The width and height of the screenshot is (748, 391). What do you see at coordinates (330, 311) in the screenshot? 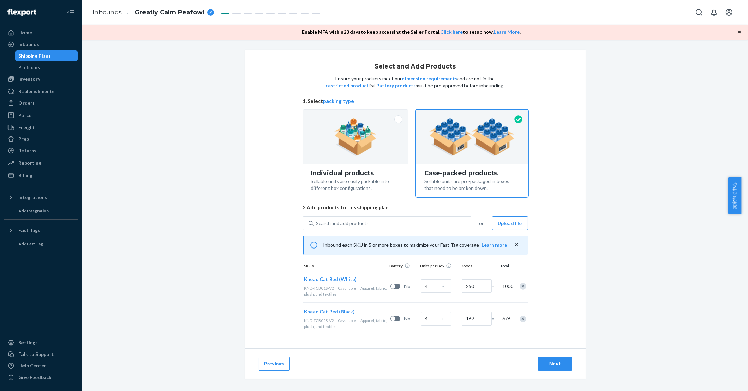
I see `span: Knead Cat Bed (Black)` at bounding box center [330, 311].